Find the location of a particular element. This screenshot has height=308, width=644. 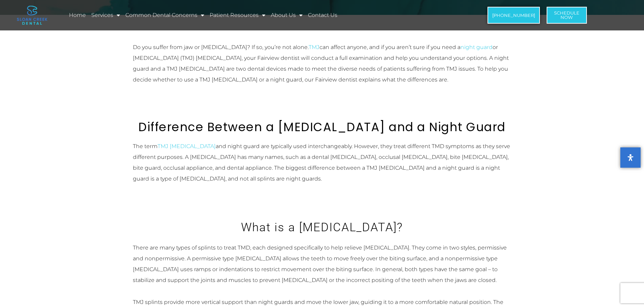

a: night guard is located at coordinates (476, 47).